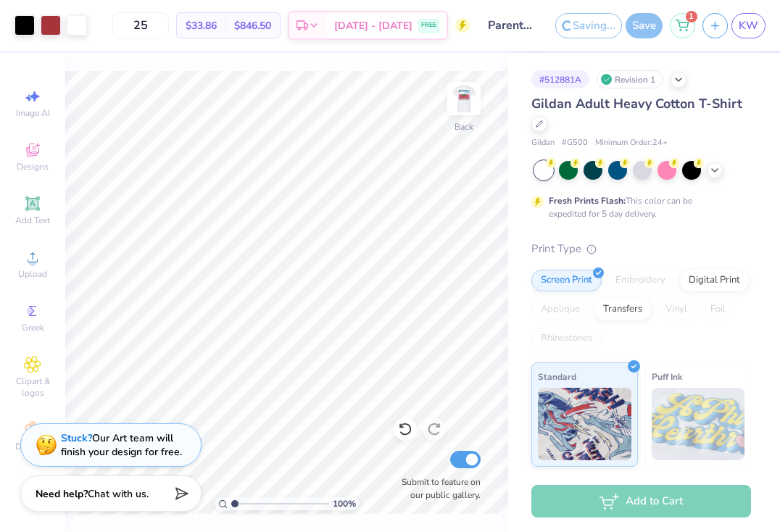  Describe the element at coordinates (566, 339) in the screenshot. I see `div: Rhinestones` at that location.